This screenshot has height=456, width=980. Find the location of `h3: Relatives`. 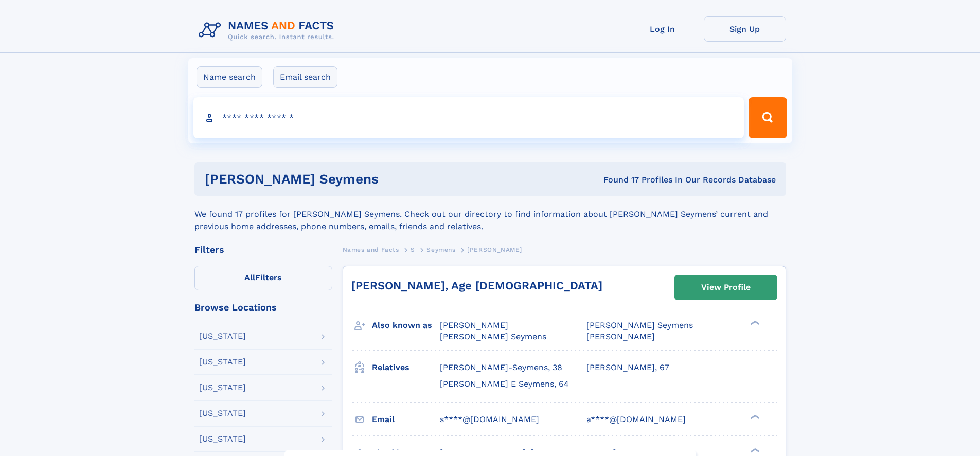

h3: Relatives is located at coordinates (406, 367).